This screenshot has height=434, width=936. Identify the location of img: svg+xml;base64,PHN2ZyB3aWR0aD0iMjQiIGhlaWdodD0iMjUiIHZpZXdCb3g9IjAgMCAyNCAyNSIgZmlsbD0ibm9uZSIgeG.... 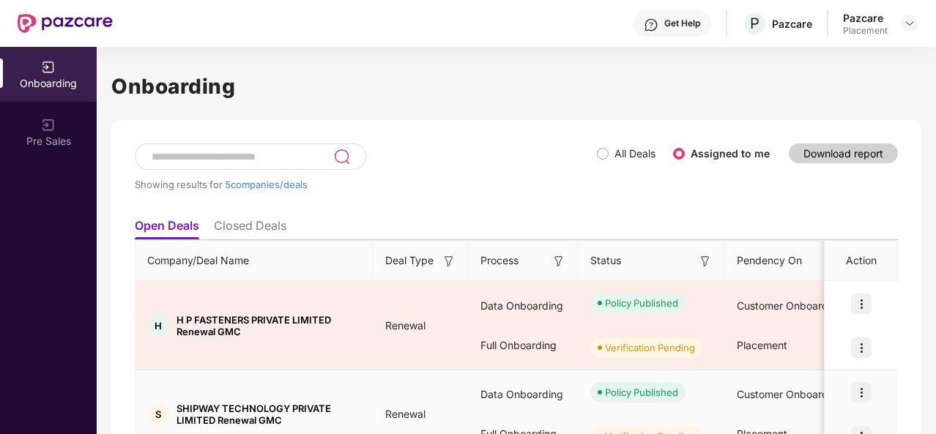
(341, 157).